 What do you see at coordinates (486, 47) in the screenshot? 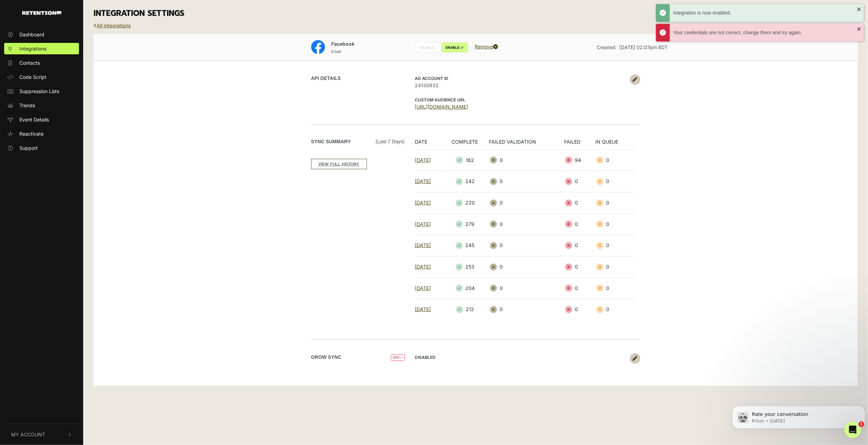
I see `a: Remove` at bounding box center [486, 47].